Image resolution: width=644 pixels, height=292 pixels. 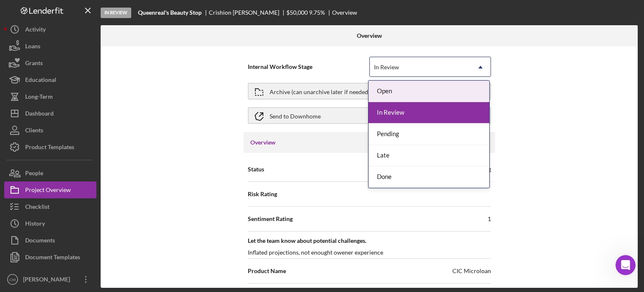 I want to click on a: Checklist, so click(x=50, y=206).